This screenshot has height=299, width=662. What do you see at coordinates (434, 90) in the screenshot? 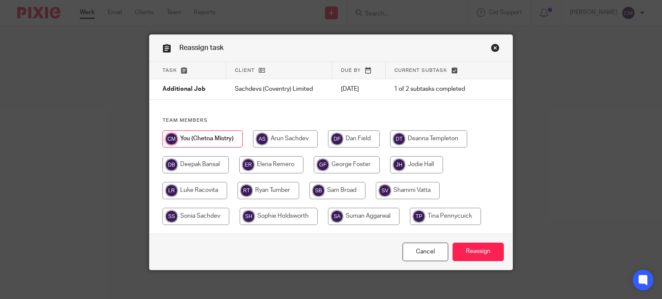
I see `td: 1 of 2 subtasks completed` at bounding box center [434, 90].